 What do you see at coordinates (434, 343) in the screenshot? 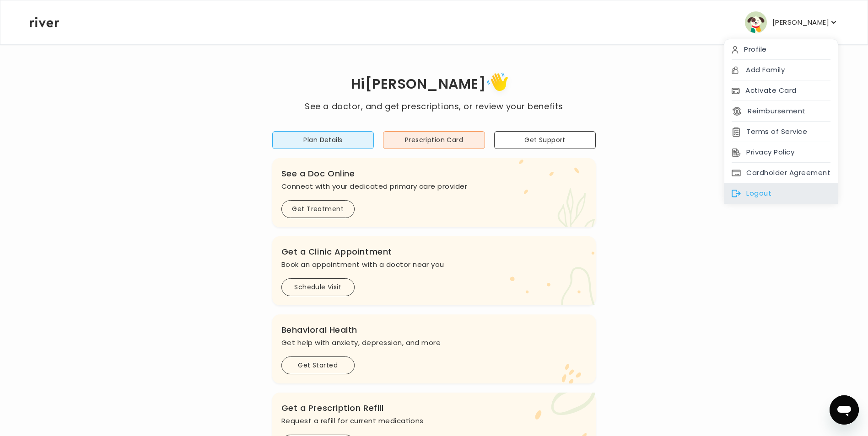
I see `p: Get help with anxiety, depression, and more` at bounding box center [434, 343].